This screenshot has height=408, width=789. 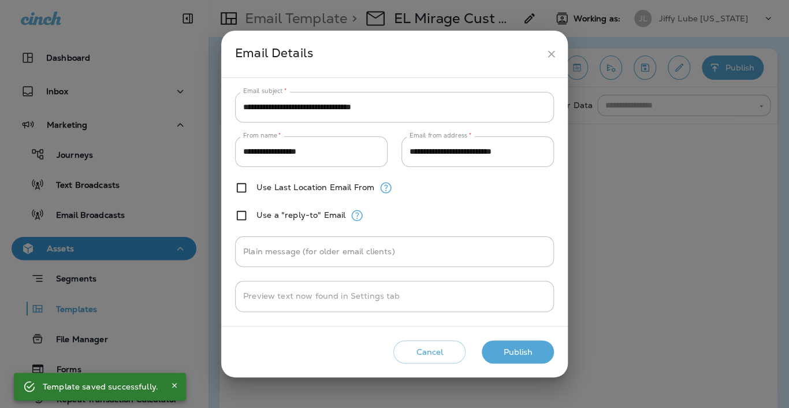 What do you see at coordinates (429, 352) in the screenshot?
I see `button: Cancel` at bounding box center [429, 352].